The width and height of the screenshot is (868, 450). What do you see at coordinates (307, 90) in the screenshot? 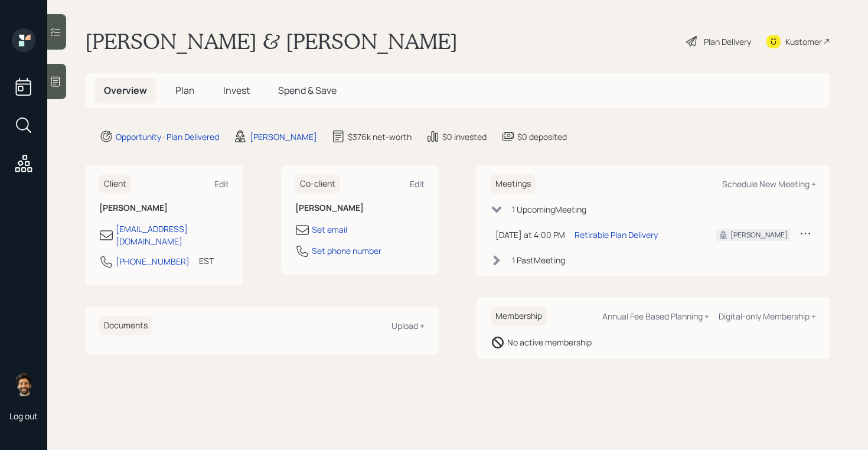
I see `span: Spend & Save` at bounding box center [307, 90].